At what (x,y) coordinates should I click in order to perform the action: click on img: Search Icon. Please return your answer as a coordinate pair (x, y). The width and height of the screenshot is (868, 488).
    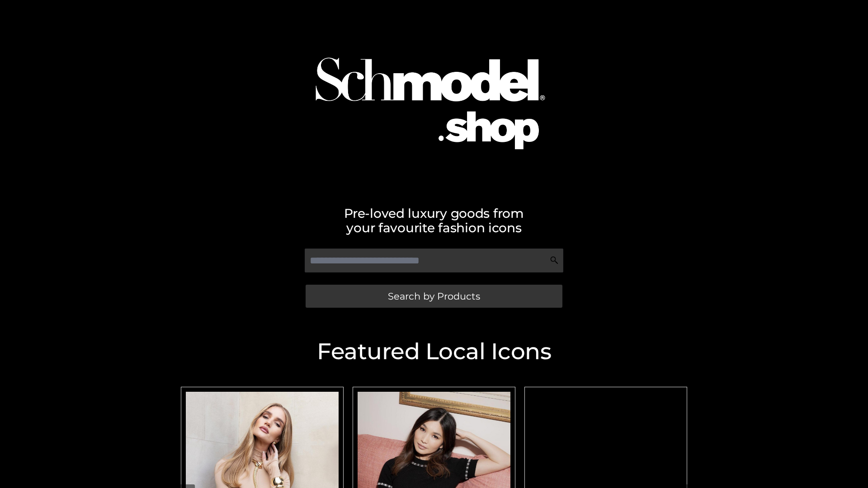
    Looking at the image, I should click on (555, 260).